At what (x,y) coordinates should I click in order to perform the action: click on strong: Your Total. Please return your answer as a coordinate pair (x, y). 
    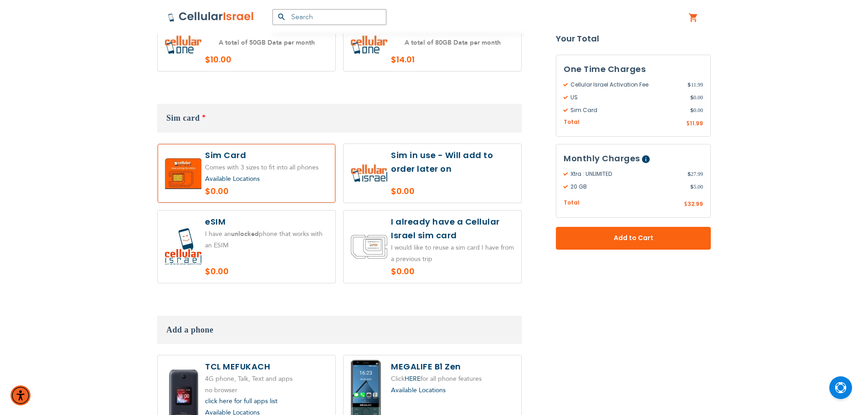
    Looking at the image, I should click on (633, 39).